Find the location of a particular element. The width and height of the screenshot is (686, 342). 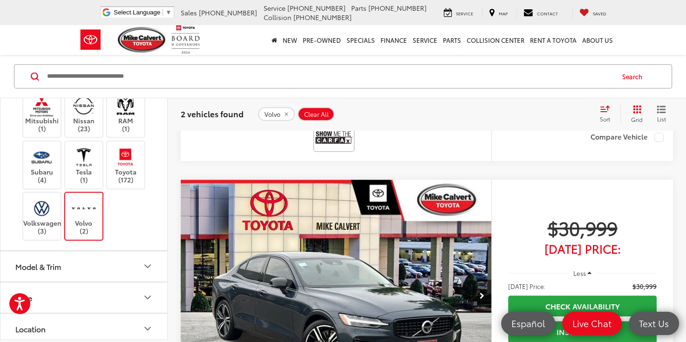

button: List View is located at coordinates (662, 114).